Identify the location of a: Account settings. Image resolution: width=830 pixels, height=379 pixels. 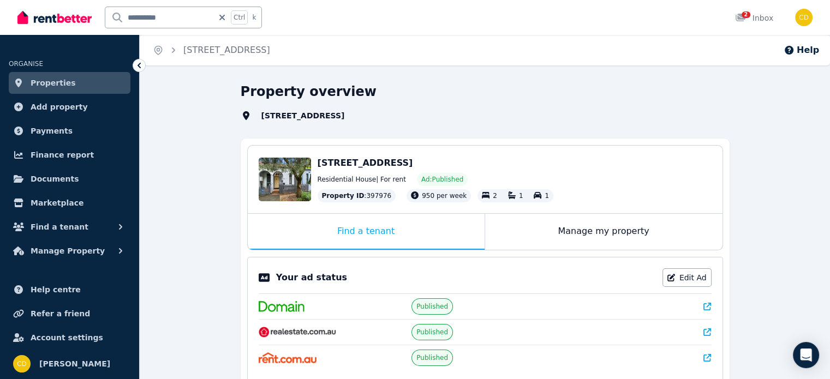
(69, 338).